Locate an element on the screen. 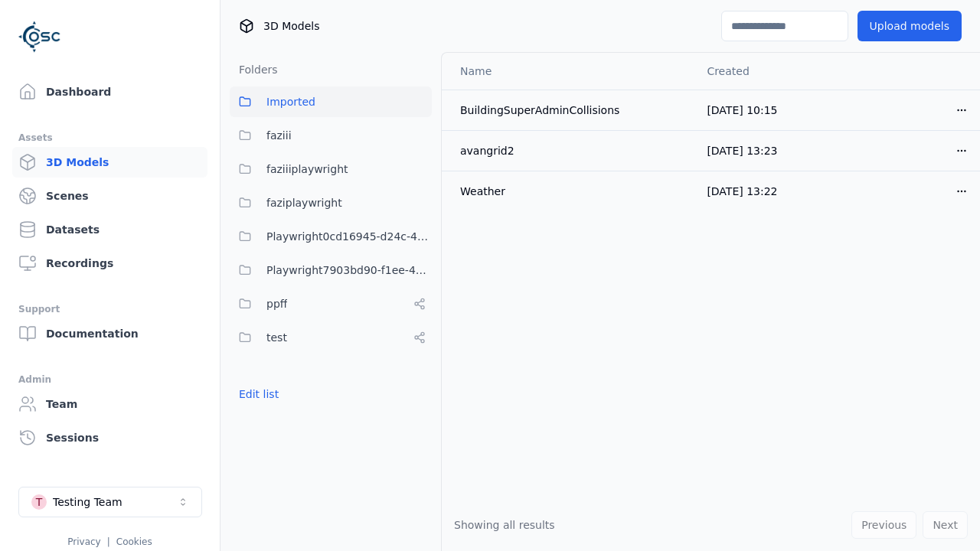  button: Playwright0cd16945-d24c-45f9-a8ba-c74193e3fd84 is located at coordinates (330, 237).